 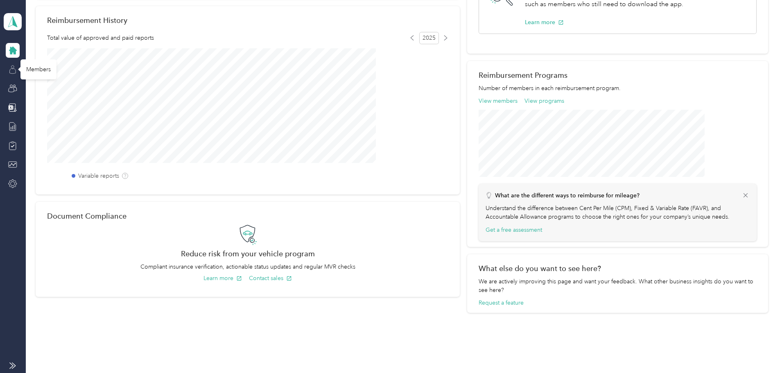 What do you see at coordinates (87, 216) in the screenshot?
I see `h2: Document Compliance` at bounding box center [87, 216].